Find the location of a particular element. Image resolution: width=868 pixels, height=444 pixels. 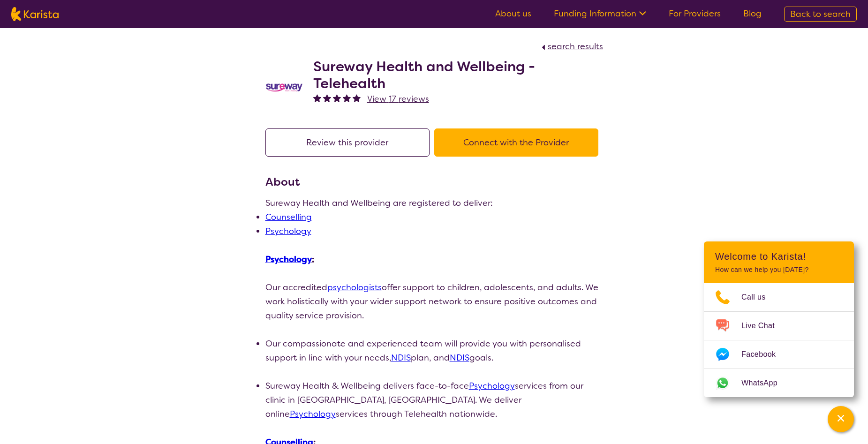

p: Our accredited offer support to children, adolescents, and adults. We work holistically with your... is located at coordinates (434, 301).